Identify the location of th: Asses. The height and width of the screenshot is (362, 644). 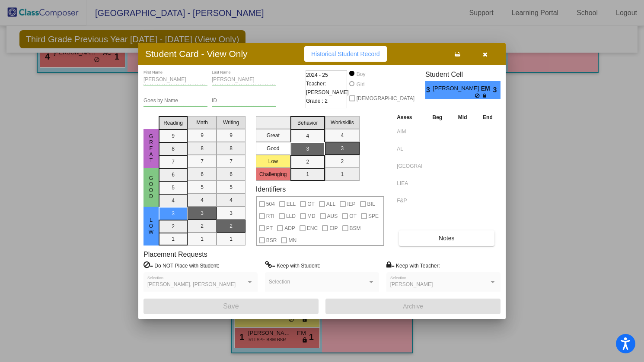
(409, 117).